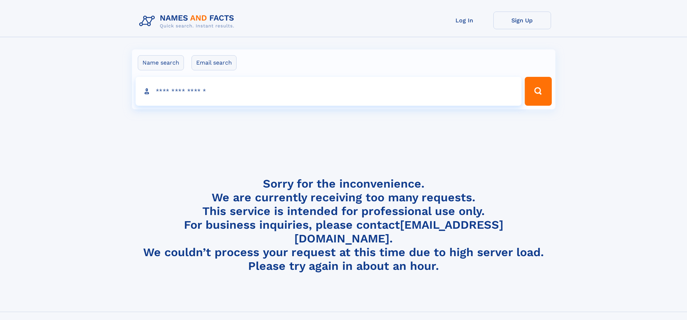  I want to click on img: Logo Names and Facts, so click(188, 21).